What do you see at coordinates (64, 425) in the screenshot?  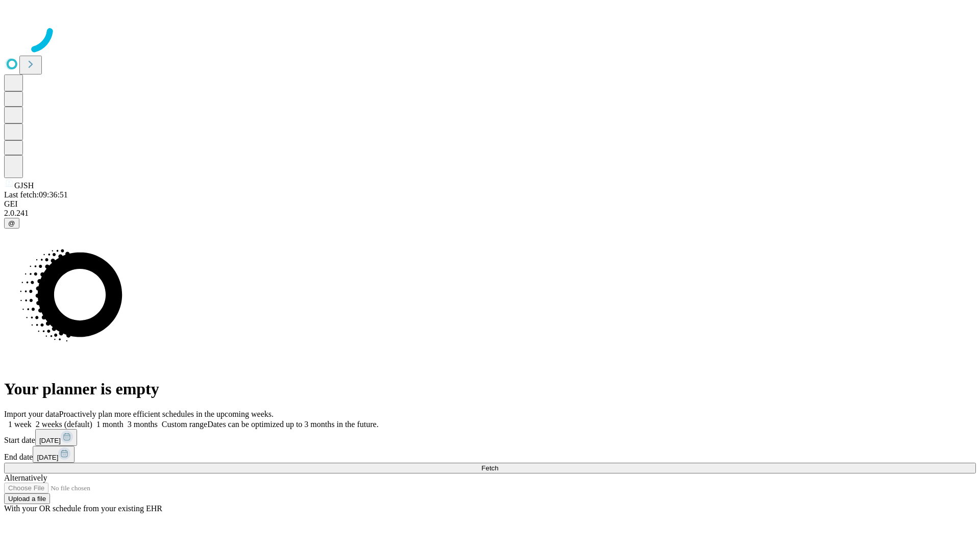 I see `span: 2 weeks (default)` at bounding box center [64, 425].